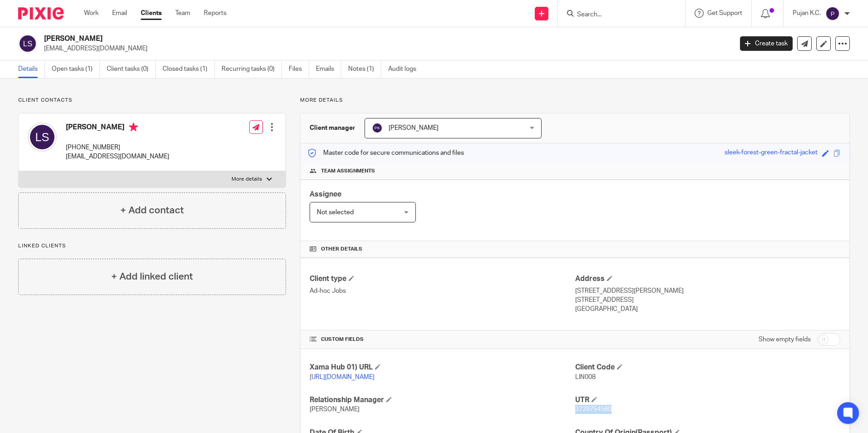  I want to click on h4: + Add linked client, so click(152, 277).